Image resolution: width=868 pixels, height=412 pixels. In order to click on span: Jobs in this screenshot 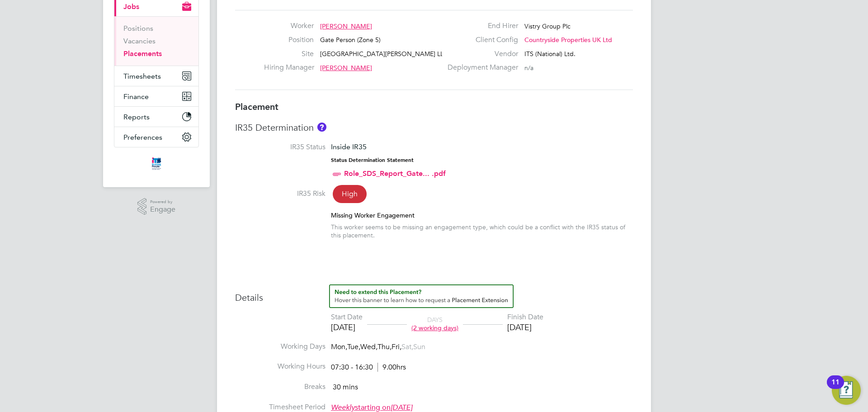, I will do `click(131, 7)`.